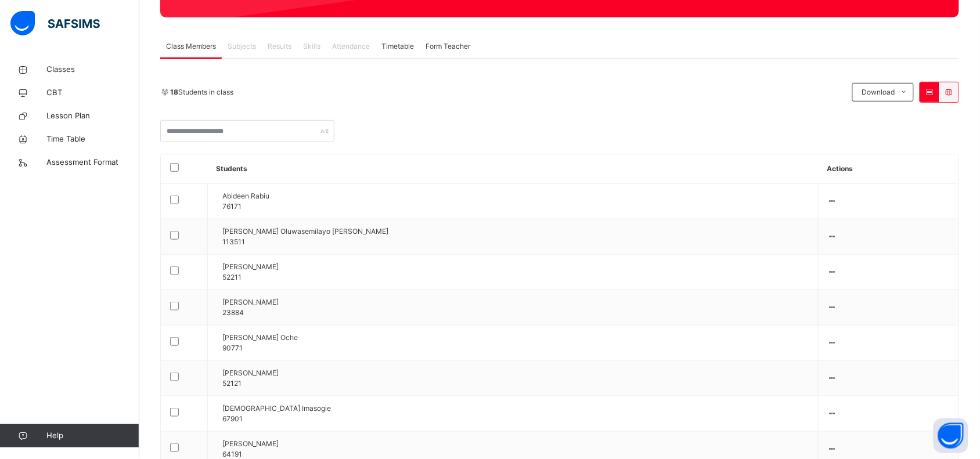  What do you see at coordinates (191, 47) in the screenshot?
I see `span: Class Members` at bounding box center [191, 47].